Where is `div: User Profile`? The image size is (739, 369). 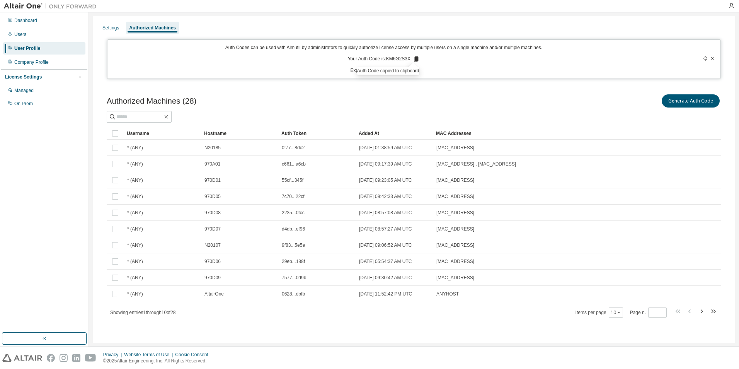
div: User Profile is located at coordinates (27, 48).